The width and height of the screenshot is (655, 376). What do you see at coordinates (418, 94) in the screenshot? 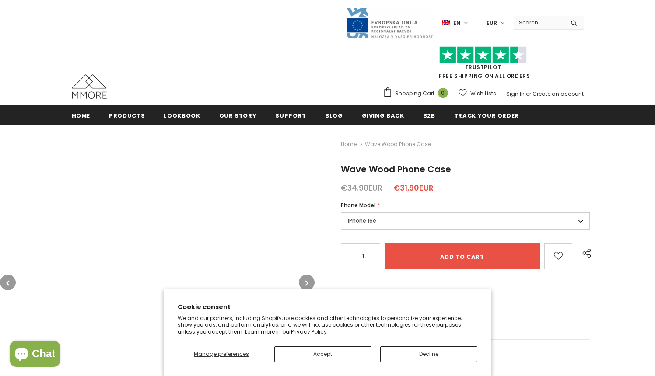
I see `a: Shopping Cart 0` at bounding box center [418, 94].